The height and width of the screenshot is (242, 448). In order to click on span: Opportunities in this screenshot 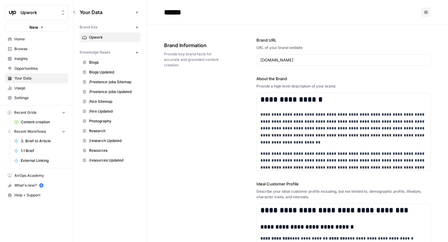, I will do `click(40, 69)`.